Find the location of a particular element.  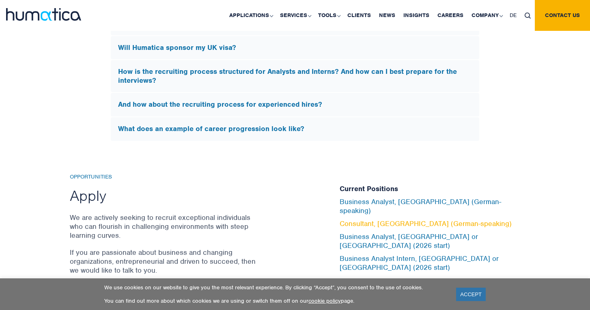

p: You can find out more about which cookies we are using or switch them off on our page. is located at coordinates (275, 301).